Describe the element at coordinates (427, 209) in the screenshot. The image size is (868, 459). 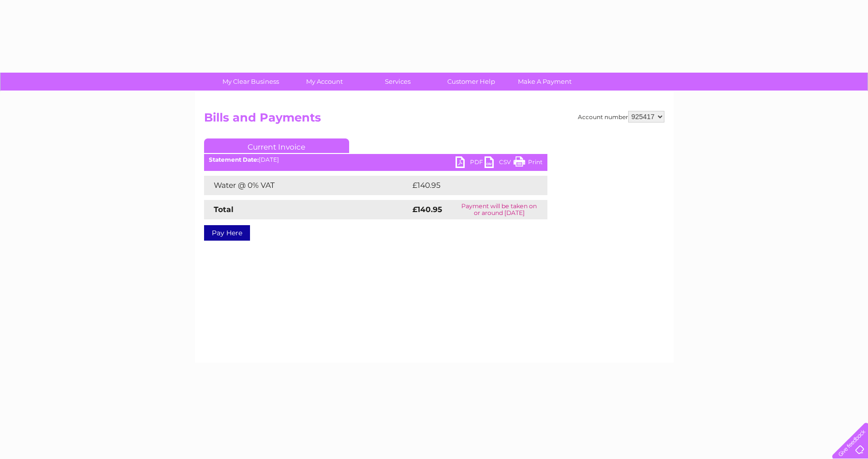
I see `strong: £140.95` at that location.